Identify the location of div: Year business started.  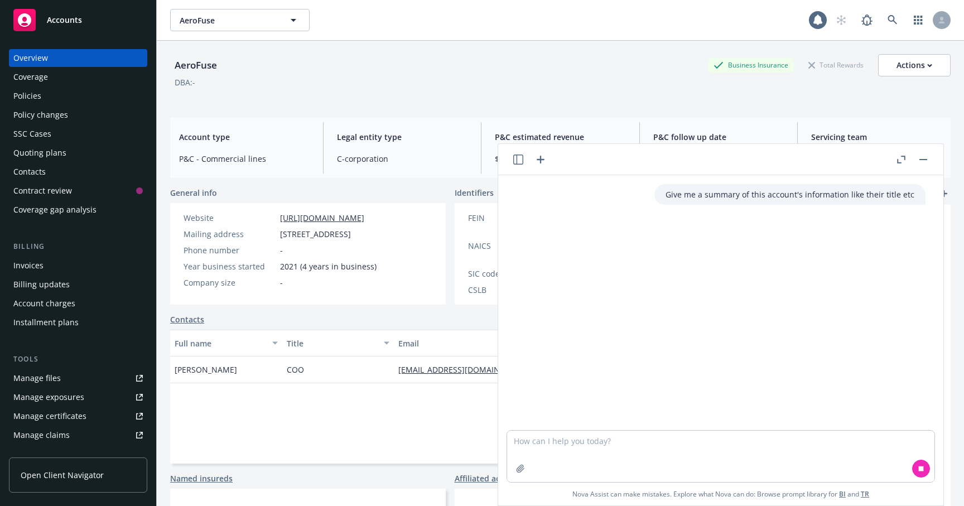
(229, 266).